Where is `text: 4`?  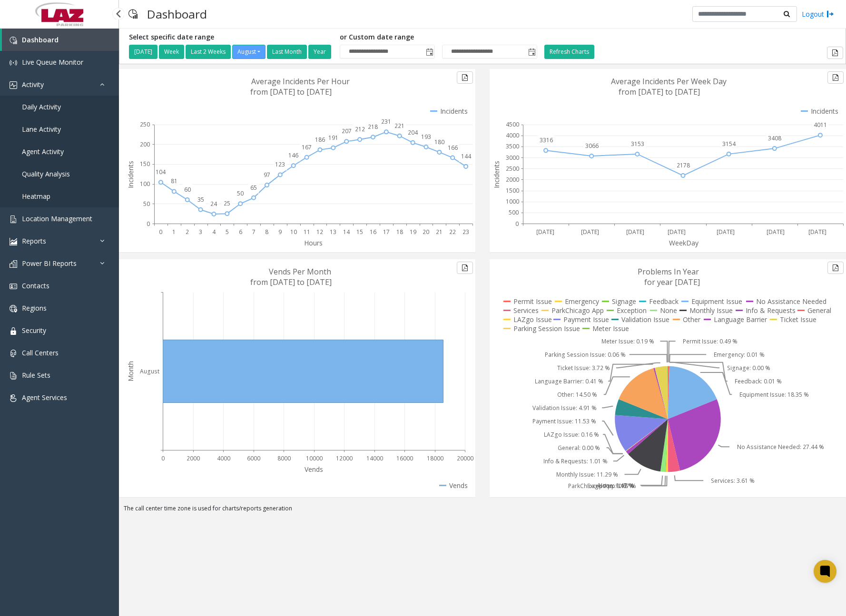
text: 4 is located at coordinates (214, 232).